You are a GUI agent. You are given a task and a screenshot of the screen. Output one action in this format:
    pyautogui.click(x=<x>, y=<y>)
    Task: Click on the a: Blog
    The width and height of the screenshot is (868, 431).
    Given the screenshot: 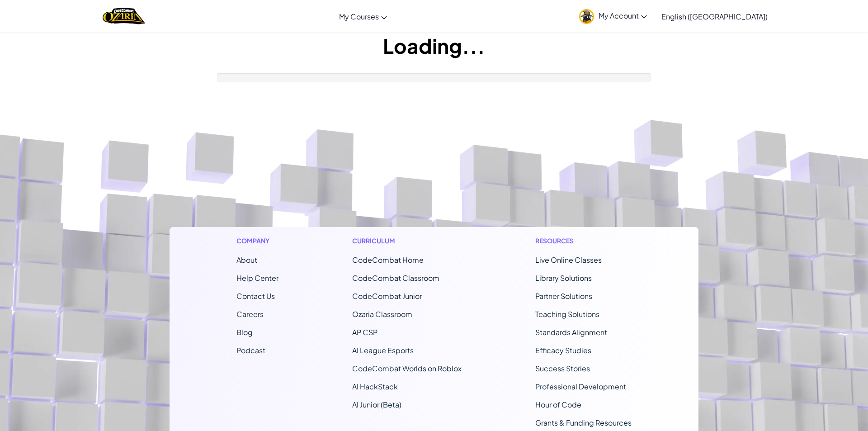 What is the action you would take?
    pyautogui.click(x=244, y=332)
    